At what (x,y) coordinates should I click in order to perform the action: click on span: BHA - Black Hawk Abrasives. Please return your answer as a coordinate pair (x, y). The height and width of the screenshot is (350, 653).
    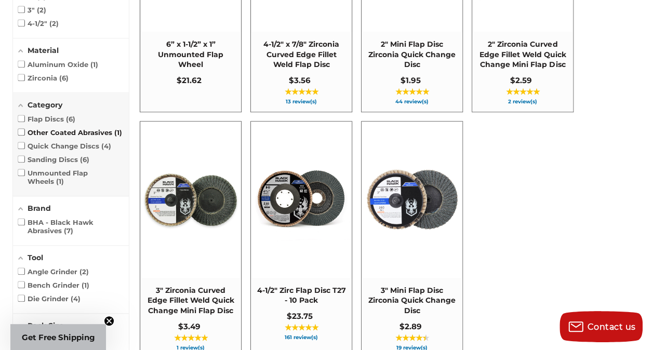
    Looking at the image, I should click on (71, 227).